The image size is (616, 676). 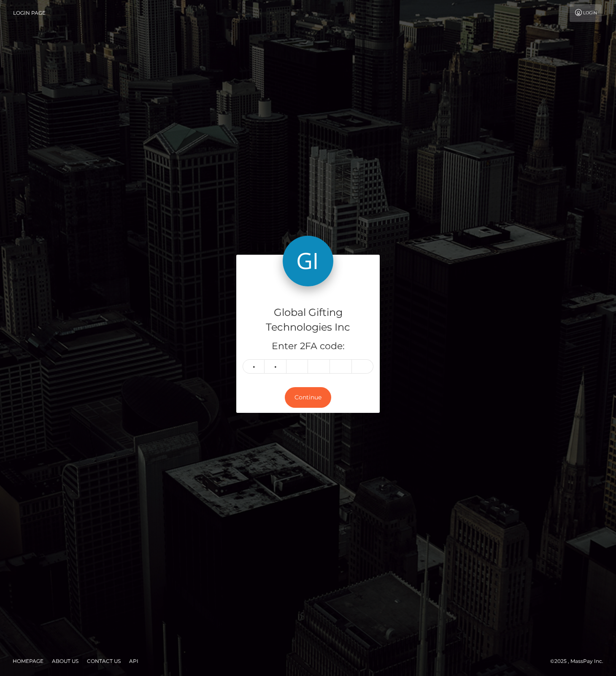 I want to click on a: API, so click(x=134, y=661).